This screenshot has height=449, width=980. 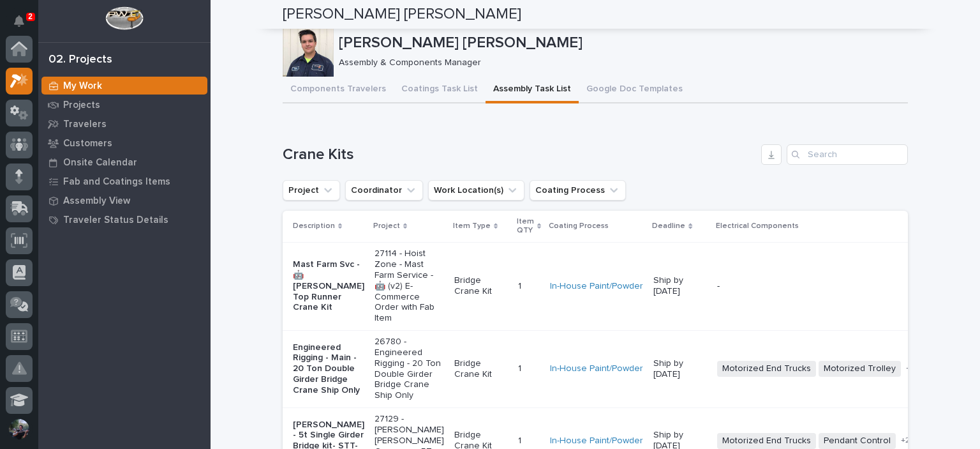 I want to click on button: Coordinator, so click(x=384, y=190).